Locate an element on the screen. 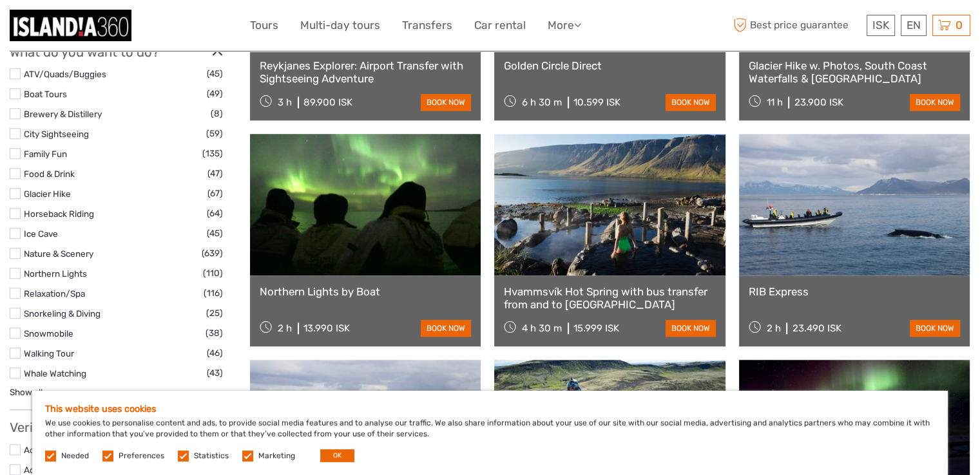 The height and width of the screenshot is (475, 980). img: 359-8a86c472-227a-44f5-9a1a-607d161e92e3_logo_small.jpg is located at coordinates (70, 25).